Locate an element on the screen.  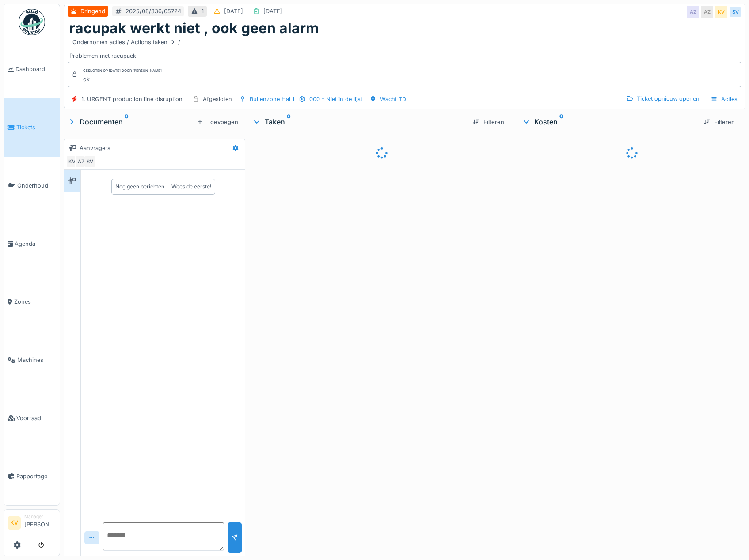
span: Tickets is located at coordinates (36, 127).